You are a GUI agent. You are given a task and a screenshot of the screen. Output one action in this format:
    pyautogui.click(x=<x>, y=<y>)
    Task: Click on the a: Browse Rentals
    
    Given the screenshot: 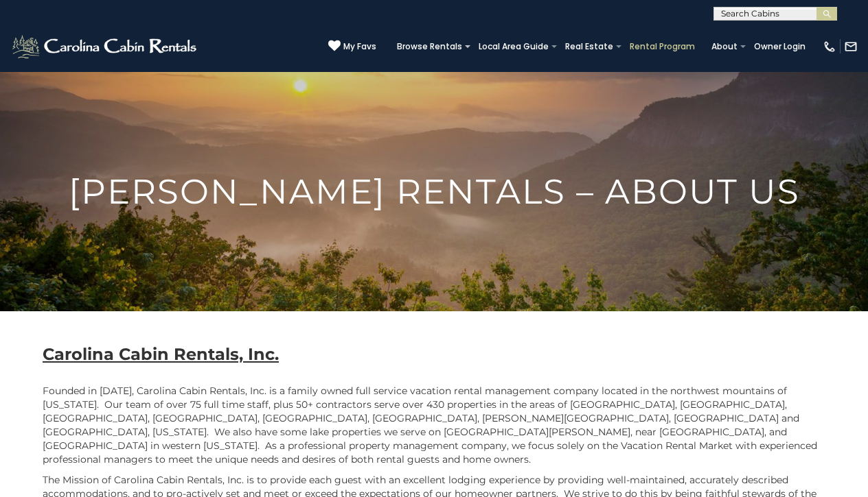 What is the action you would take?
    pyautogui.click(x=429, y=47)
    